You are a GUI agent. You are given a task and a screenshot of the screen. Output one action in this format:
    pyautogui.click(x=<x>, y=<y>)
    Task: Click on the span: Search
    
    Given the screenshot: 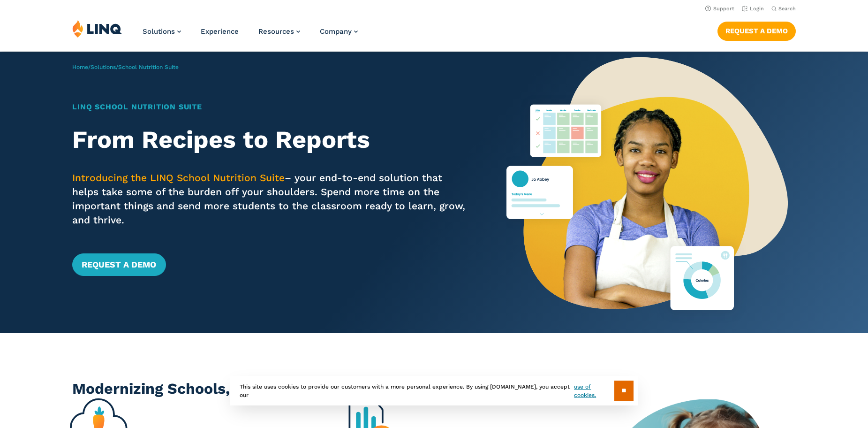 What is the action you would take?
    pyautogui.click(x=787, y=9)
    